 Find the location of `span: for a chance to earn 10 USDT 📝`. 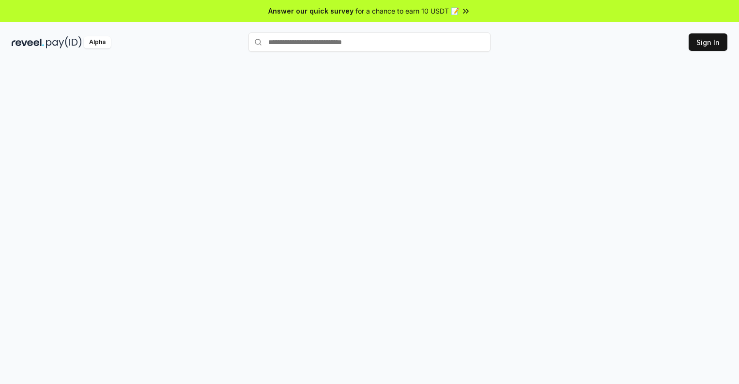

span: for a chance to earn 10 USDT 📝 is located at coordinates (407, 11).